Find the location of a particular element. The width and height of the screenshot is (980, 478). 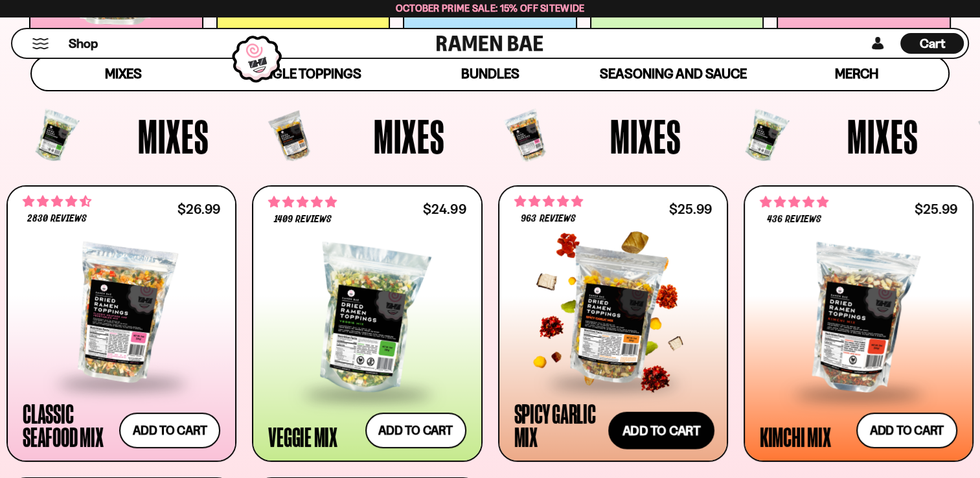

span: Merch is located at coordinates (856, 73).